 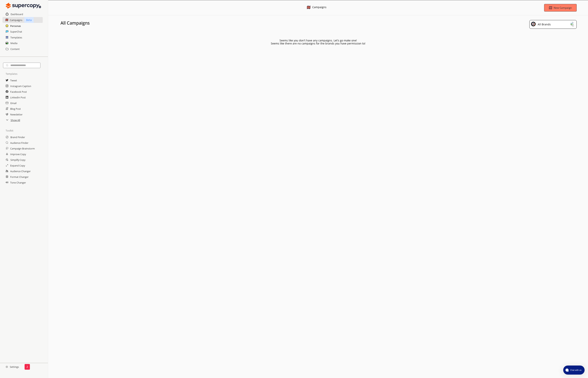 What do you see at coordinates (19, 177) in the screenshot?
I see `a: Format Changer` at bounding box center [19, 177].